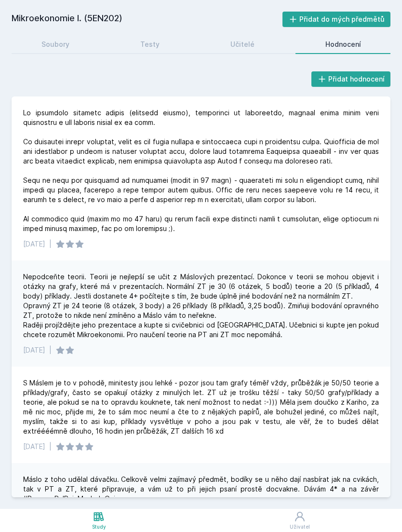 This screenshot has width=402, height=532. Describe the element at coordinates (149, 45) in the screenshot. I see `a: Testy` at that location.